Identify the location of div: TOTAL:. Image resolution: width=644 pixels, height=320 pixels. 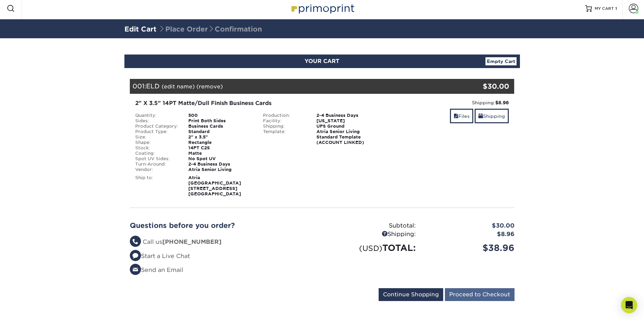
(371, 248).